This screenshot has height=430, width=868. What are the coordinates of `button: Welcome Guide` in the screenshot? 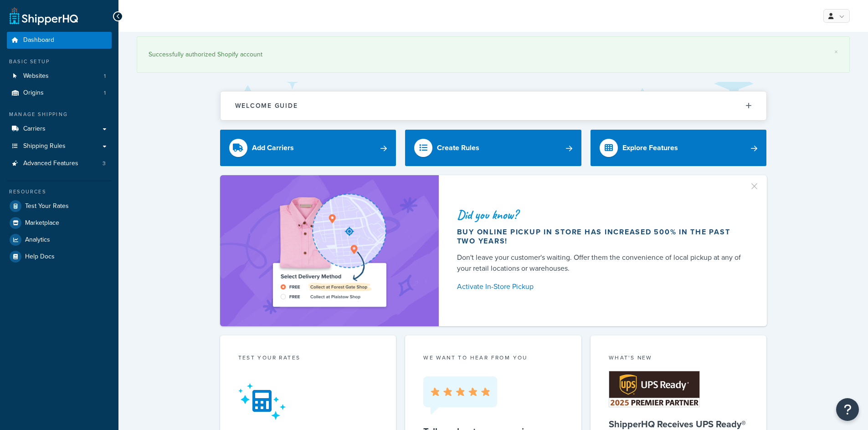 It's located at (494, 106).